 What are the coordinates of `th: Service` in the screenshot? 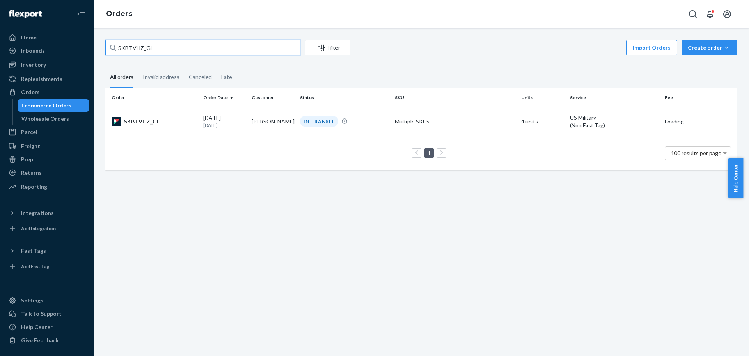 It's located at (614, 98).